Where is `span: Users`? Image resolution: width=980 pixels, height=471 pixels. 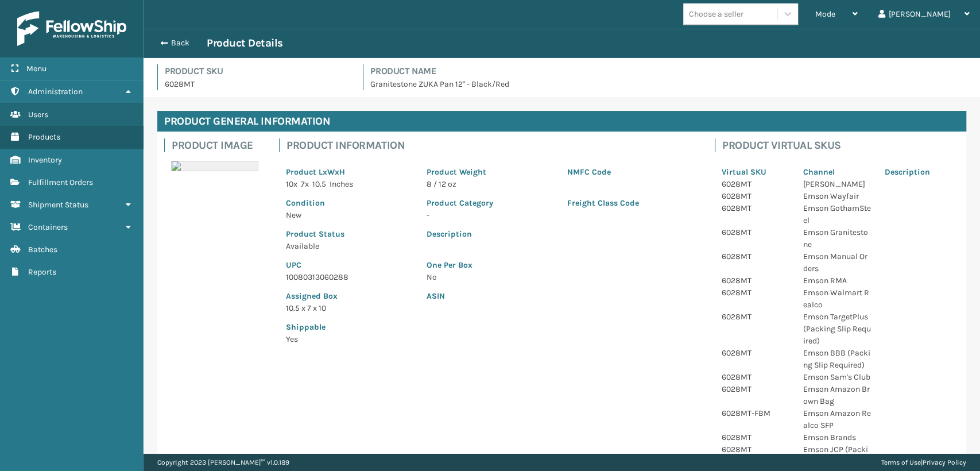 span: Users is located at coordinates (38, 114).